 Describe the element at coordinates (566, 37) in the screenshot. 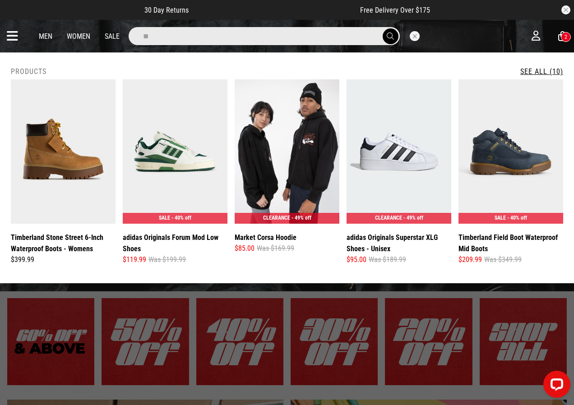

I see `div: 2` at that location.